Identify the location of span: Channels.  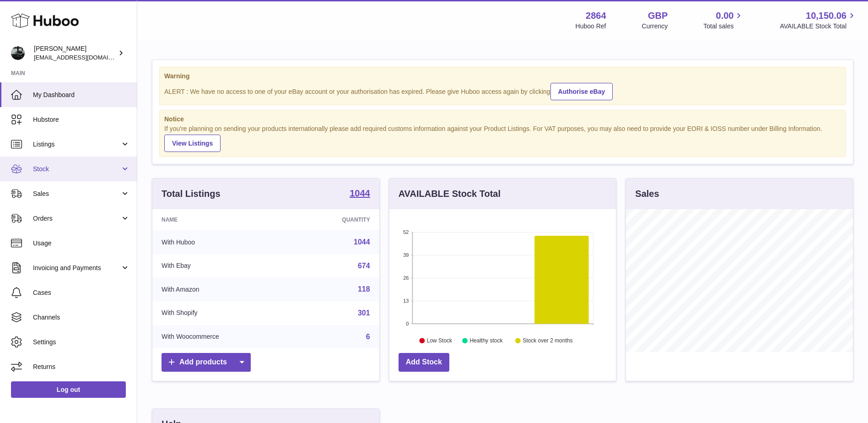
(81, 317).